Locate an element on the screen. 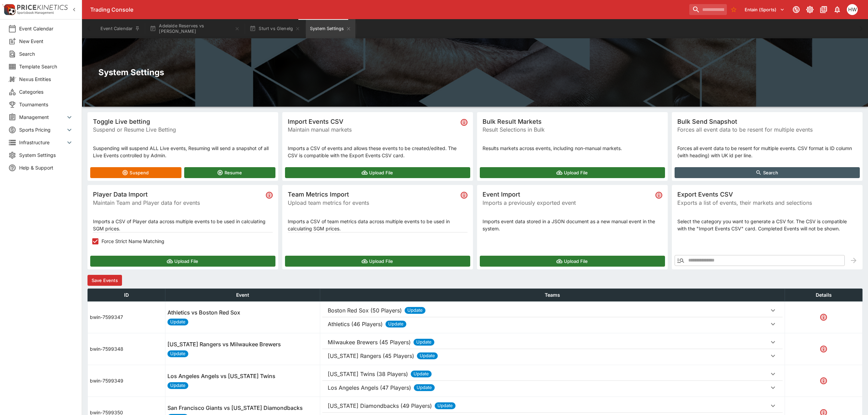 This screenshot has height=415, width=868. span: Bulk Send Snapshot is located at coordinates (767, 121).